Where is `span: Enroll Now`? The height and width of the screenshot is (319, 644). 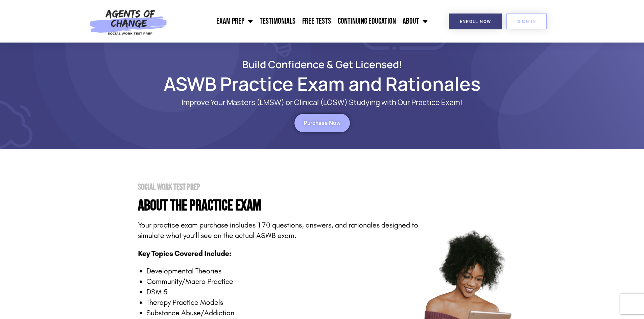
span: Enroll Now is located at coordinates (475, 21).